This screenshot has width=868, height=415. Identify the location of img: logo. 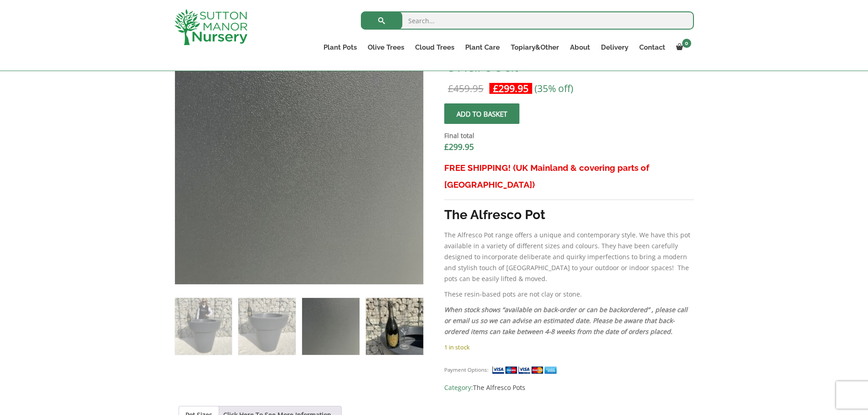
(211, 27).